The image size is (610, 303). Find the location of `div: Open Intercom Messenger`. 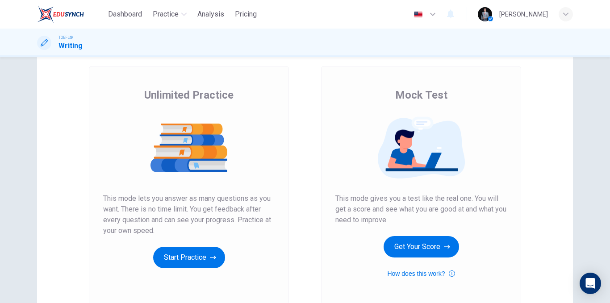

div: Open Intercom Messenger is located at coordinates (591, 284).